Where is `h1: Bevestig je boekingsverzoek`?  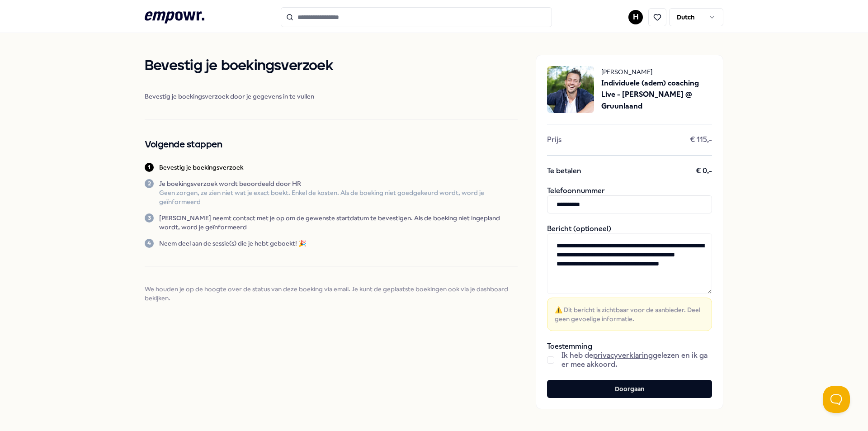 h1: Bevestig je boekingsverzoek is located at coordinates (331, 66).